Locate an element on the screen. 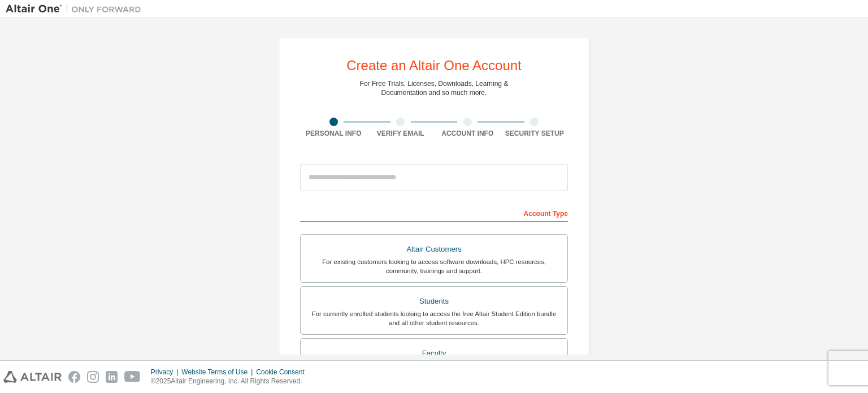 The width and height of the screenshot is (868, 393). div: Website Terms of Use is located at coordinates (219, 372).